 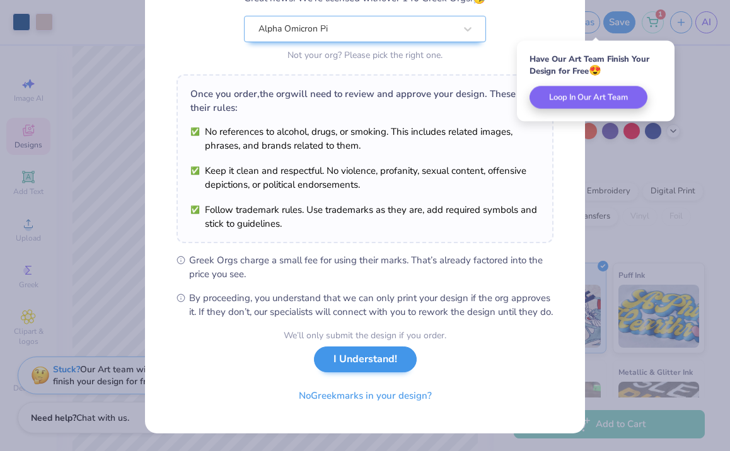 I want to click on li: Follow trademark rules. Use trademarks as they are, add required symbols and stick to guidelines., so click(x=365, y=217).